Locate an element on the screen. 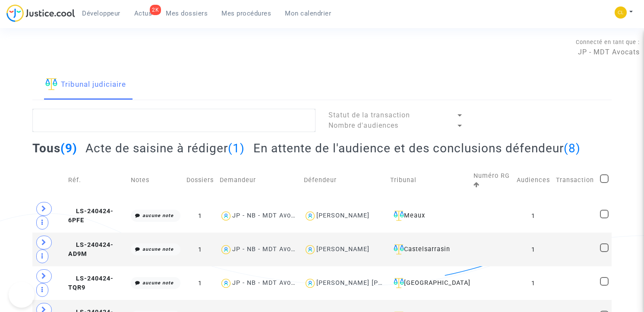 The width and height of the screenshot is (644, 312). a: Développeur is located at coordinates (101, 13).